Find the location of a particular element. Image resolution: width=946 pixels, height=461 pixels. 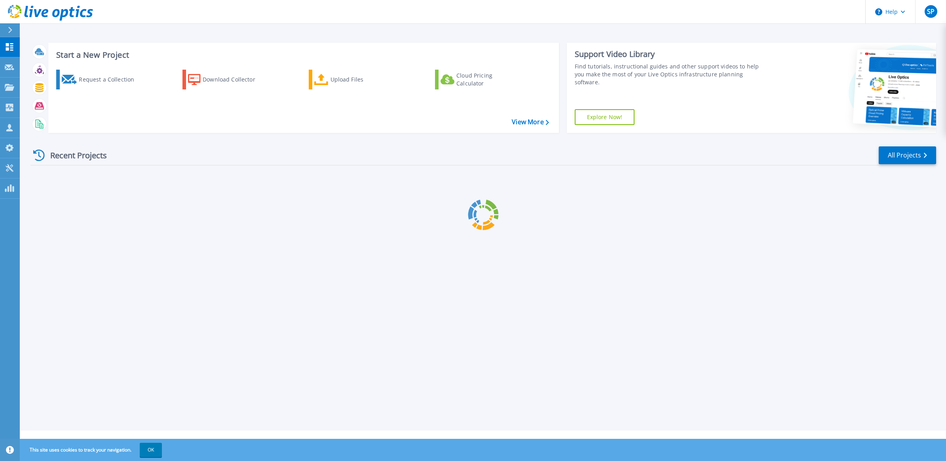

a: Request a Collection is located at coordinates (100, 80).